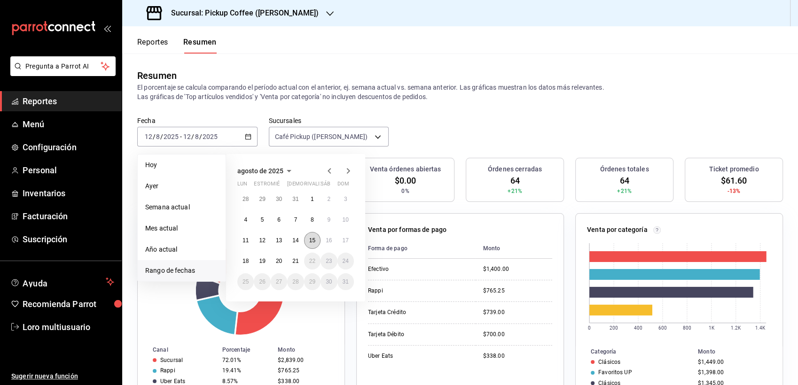 This screenshot has width=798, height=385. What do you see at coordinates (181, 186) in the screenshot?
I see `span: Ayer` at bounding box center [181, 186].